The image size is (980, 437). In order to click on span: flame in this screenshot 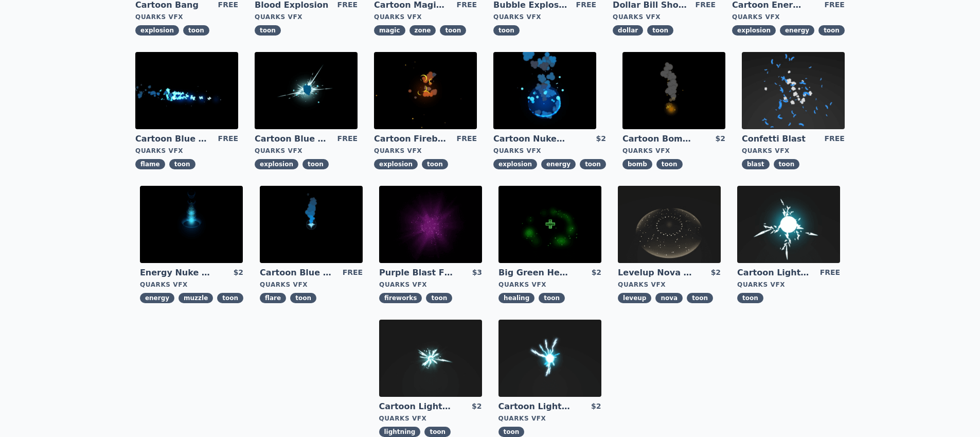, I will do `click(150, 164)`.